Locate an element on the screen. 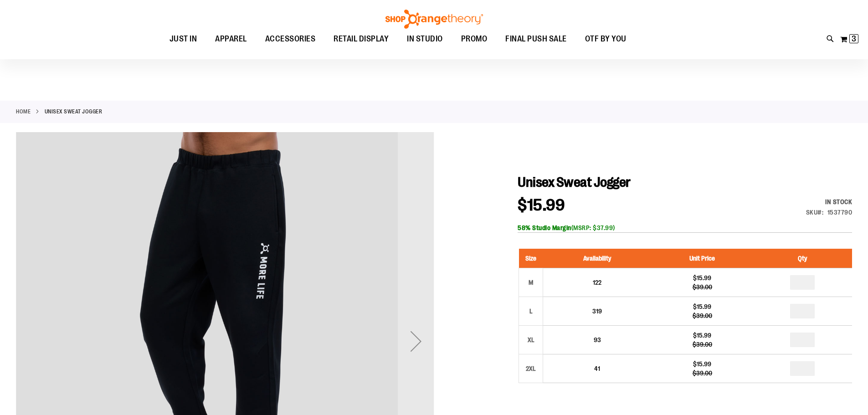 This screenshot has height=415, width=868. span: ACCESSORIES is located at coordinates (290, 39).